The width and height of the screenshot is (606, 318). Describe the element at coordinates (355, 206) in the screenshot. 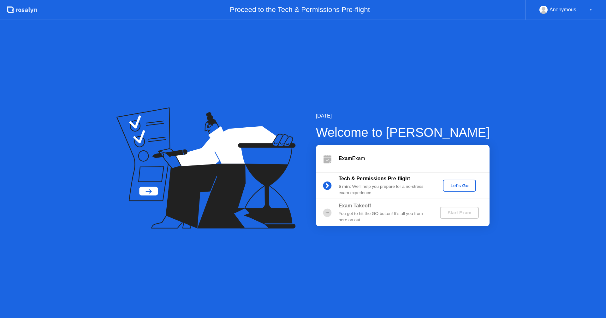

I see `b: Exam Takeoff` at that location.